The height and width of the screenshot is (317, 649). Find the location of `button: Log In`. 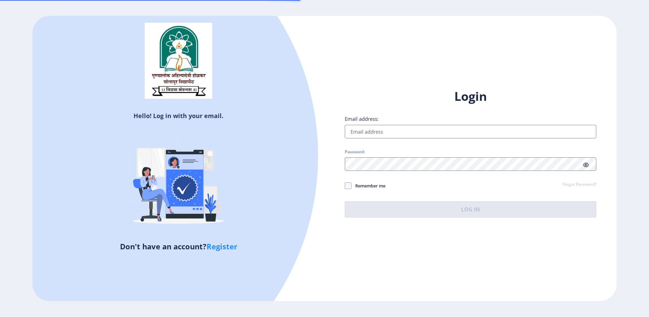

button: Log In is located at coordinates (470, 209).